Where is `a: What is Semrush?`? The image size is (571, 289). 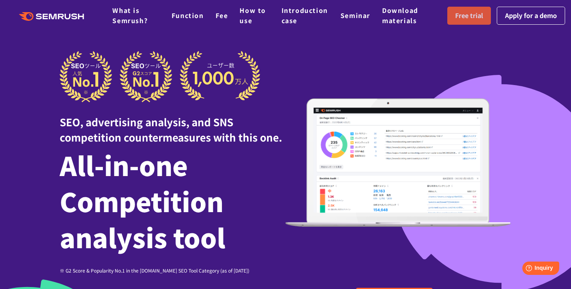 a: What is Semrush? is located at coordinates (130, 15).